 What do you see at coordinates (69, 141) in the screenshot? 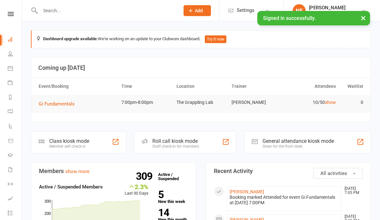
I see `div: Class kiosk mode` at bounding box center [69, 141].